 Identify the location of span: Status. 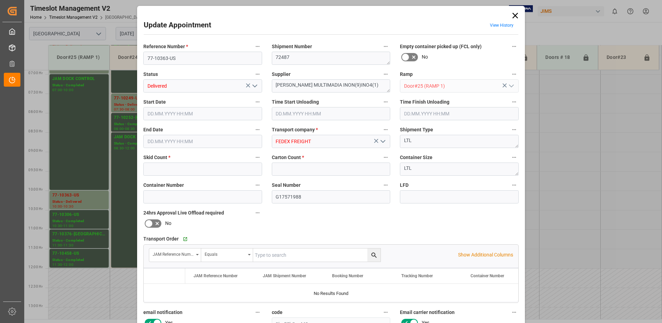
(151, 74).